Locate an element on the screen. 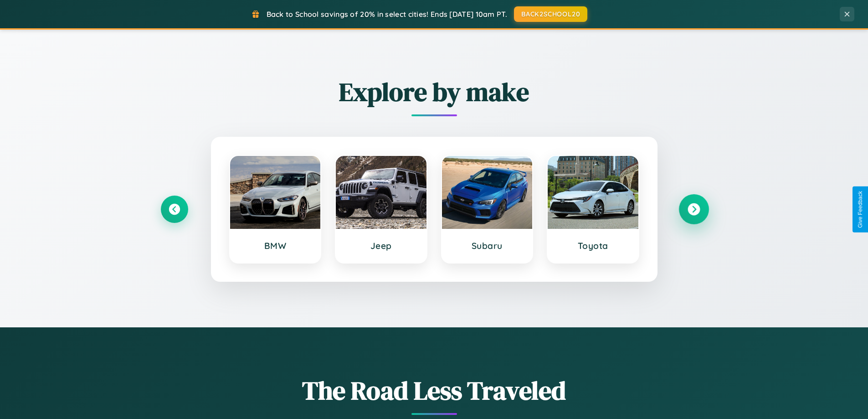 The height and width of the screenshot is (419, 868). button: BACK2SCHOOL20 is located at coordinates (551, 14).